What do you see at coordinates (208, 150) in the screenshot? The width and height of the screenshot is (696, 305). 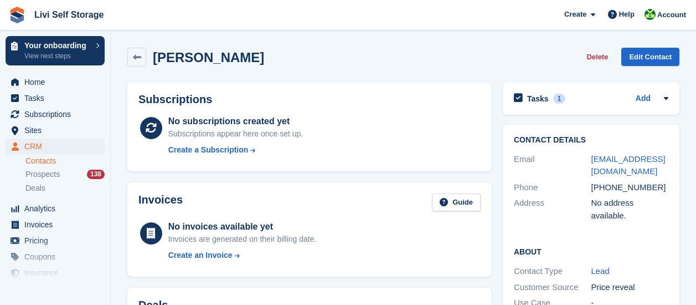 I see `div: Create a Subscription` at bounding box center [208, 150].